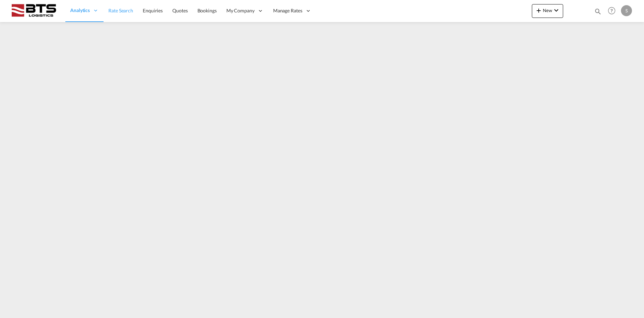  What do you see at coordinates (613, 11) in the screenshot?
I see `div: Help` at bounding box center [613, 11].